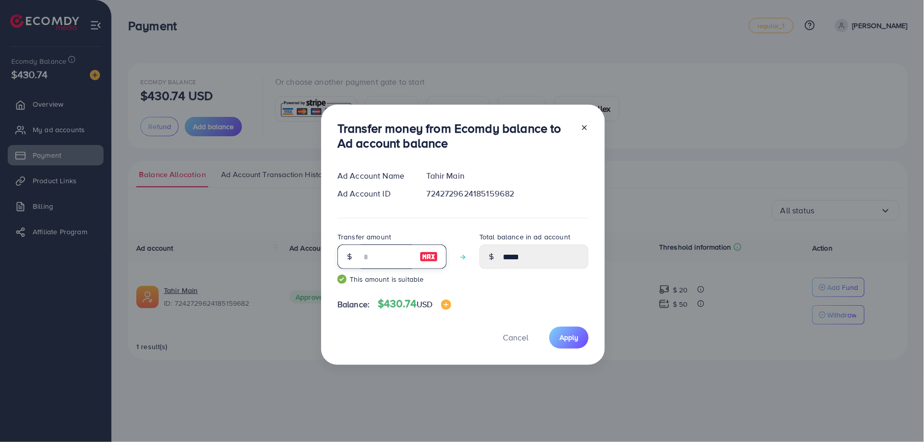 This screenshot has width=924, height=442. I want to click on label: Total balance in ad account, so click(525, 237).